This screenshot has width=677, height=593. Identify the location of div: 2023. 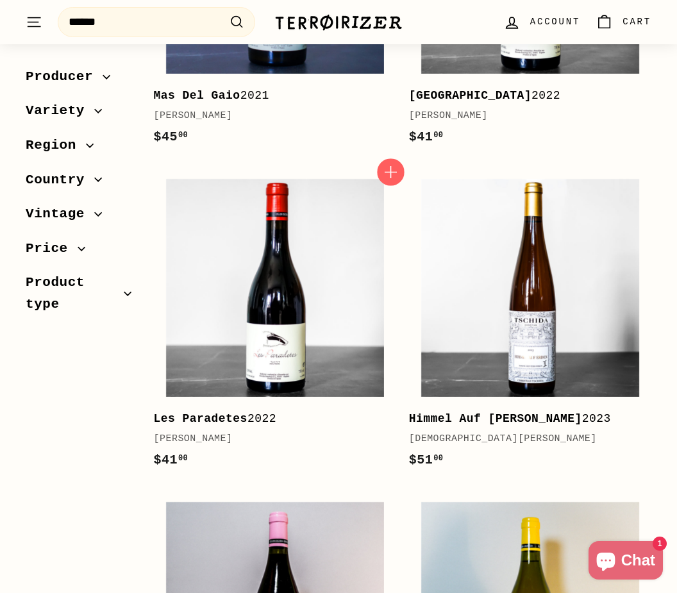
(524, 419).